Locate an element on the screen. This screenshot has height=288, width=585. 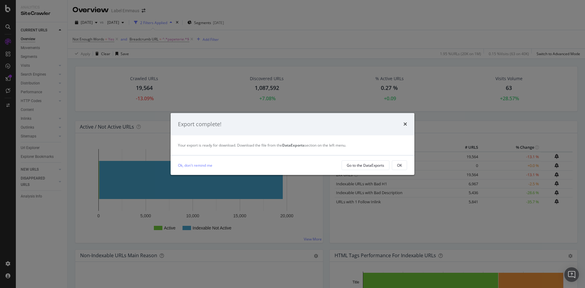
div: modal is located at coordinates (293, 144).